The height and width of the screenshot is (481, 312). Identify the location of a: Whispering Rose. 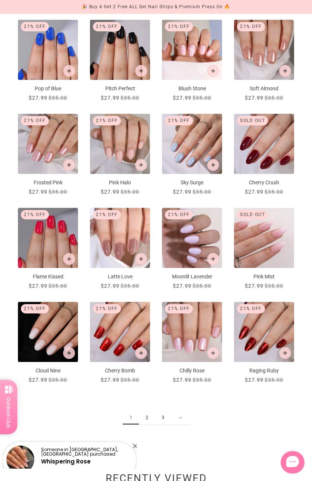
(66, 461).